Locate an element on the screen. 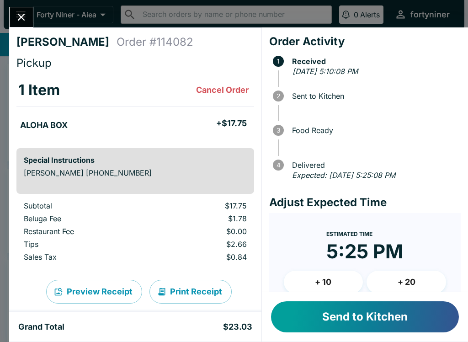 The width and height of the screenshot is (468, 342). time: 5:25 PM is located at coordinates (365, 252).